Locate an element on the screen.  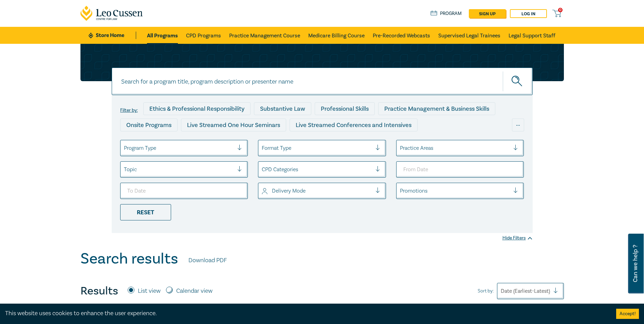
input: From Date is located at coordinates (460, 169).